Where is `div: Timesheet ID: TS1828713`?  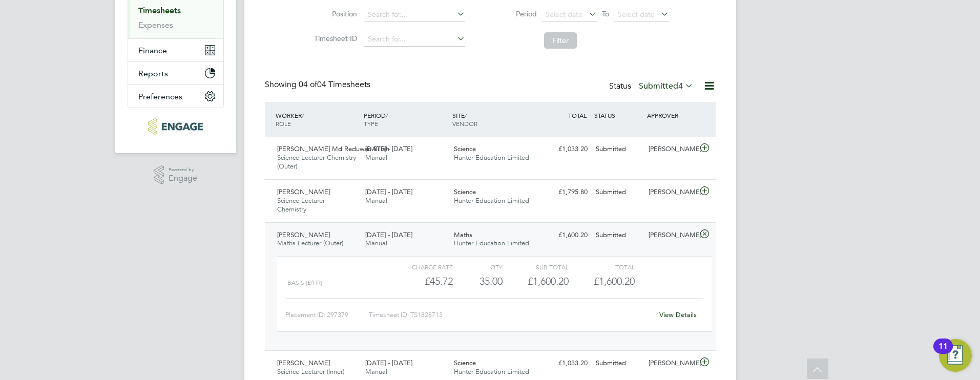
div: Timesheet ID: TS1828713 is located at coordinates (510, 315).